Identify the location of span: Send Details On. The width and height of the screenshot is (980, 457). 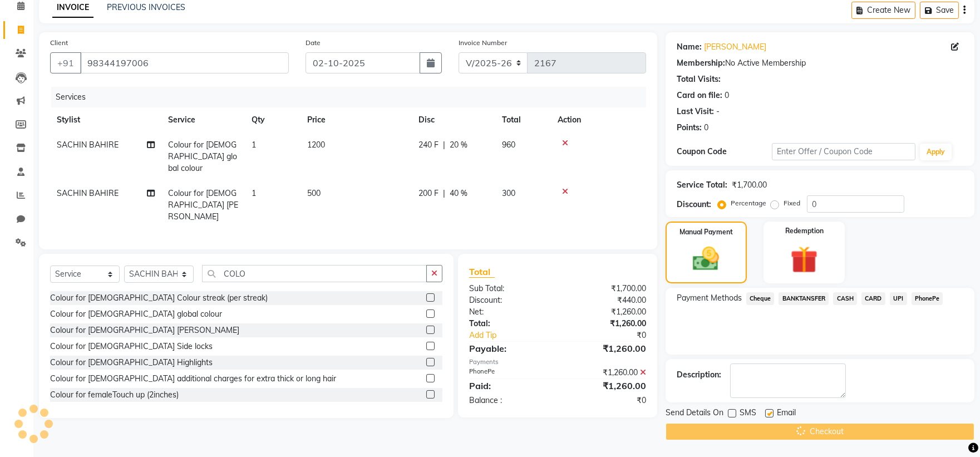
(695, 414).